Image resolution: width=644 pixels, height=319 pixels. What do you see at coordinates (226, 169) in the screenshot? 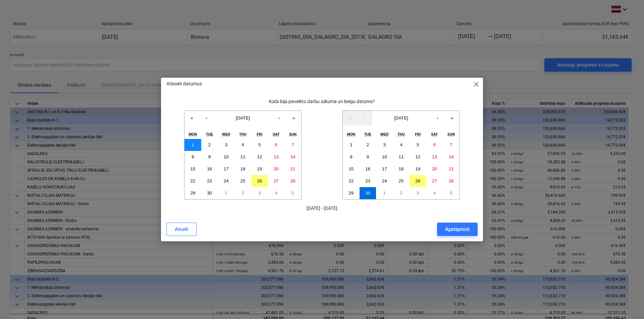
I see `button: September 17, 2025` at bounding box center [226, 169].